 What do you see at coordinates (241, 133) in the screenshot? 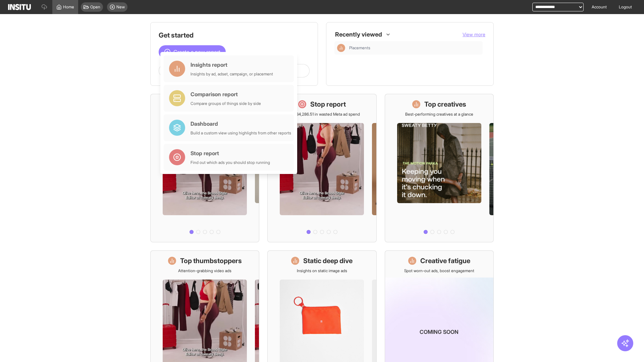
I see `div: Build a custom view using highlights from other reports` at bounding box center [241, 133].